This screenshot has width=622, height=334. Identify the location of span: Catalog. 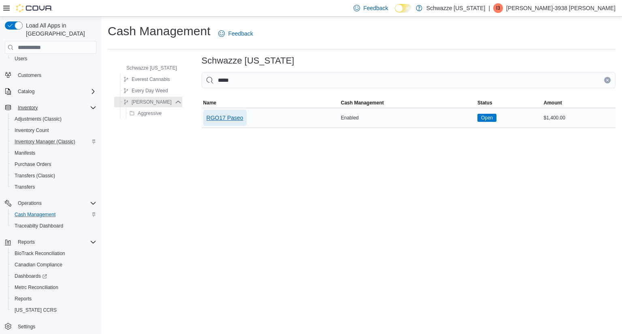
(55, 91).